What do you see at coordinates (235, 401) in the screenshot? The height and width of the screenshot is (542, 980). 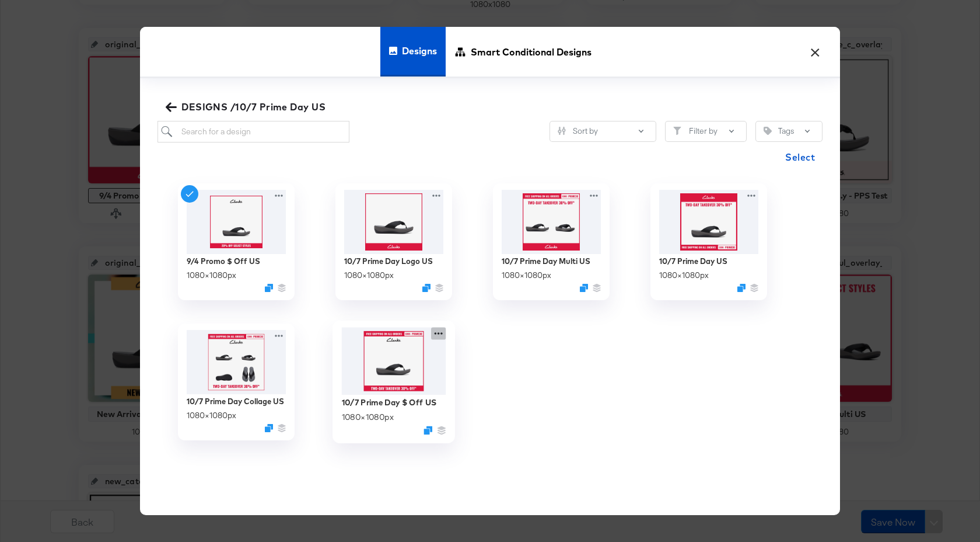 I see `div: 10/7 Prime Day Collage US` at bounding box center [235, 401].